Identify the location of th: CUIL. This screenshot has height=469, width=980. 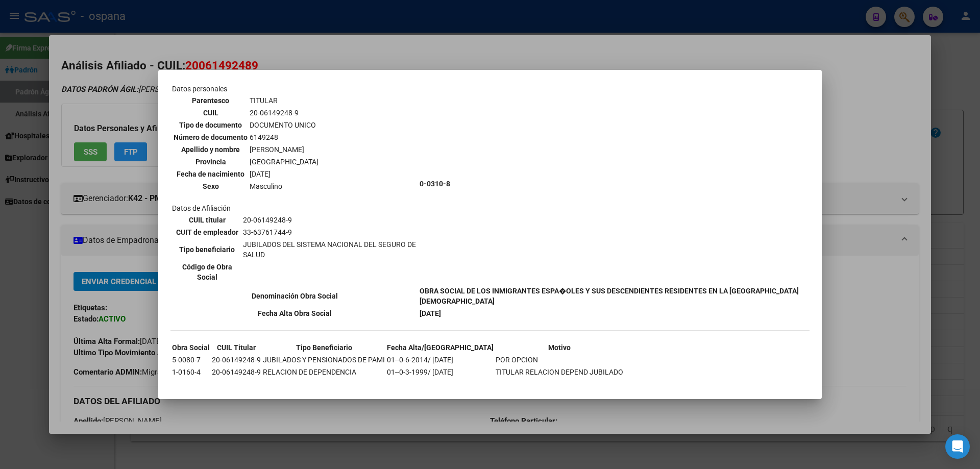
(210, 113).